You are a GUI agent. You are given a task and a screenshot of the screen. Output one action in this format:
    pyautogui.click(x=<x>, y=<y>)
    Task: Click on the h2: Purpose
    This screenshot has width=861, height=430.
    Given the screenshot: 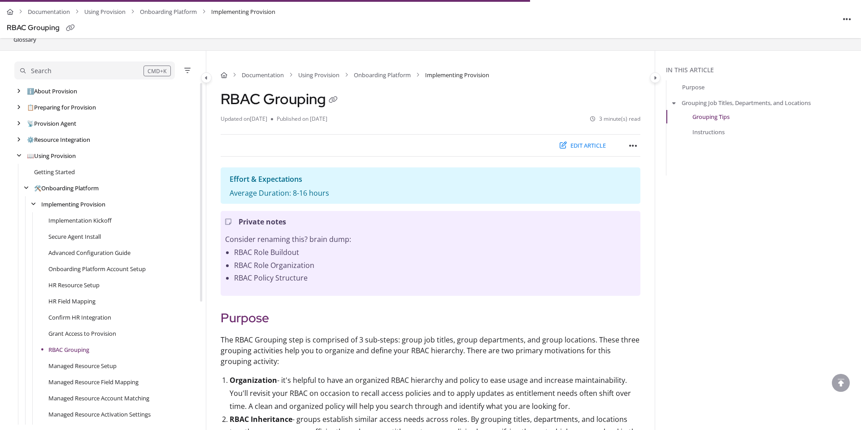 What is the action you would take?
    pyautogui.click(x=431, y=318)
    